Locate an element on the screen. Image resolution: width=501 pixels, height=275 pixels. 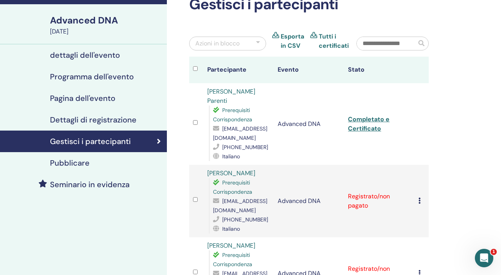
a: Esporta in CSV is located at coordinates (292, 41).